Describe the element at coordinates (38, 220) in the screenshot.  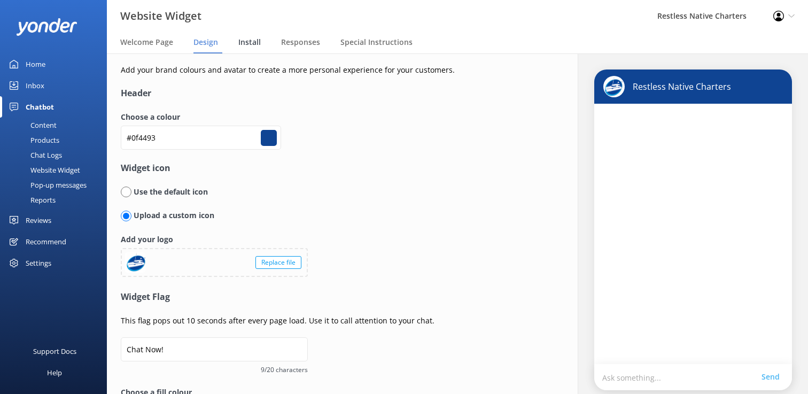
I see `div: Reviews` at that location.